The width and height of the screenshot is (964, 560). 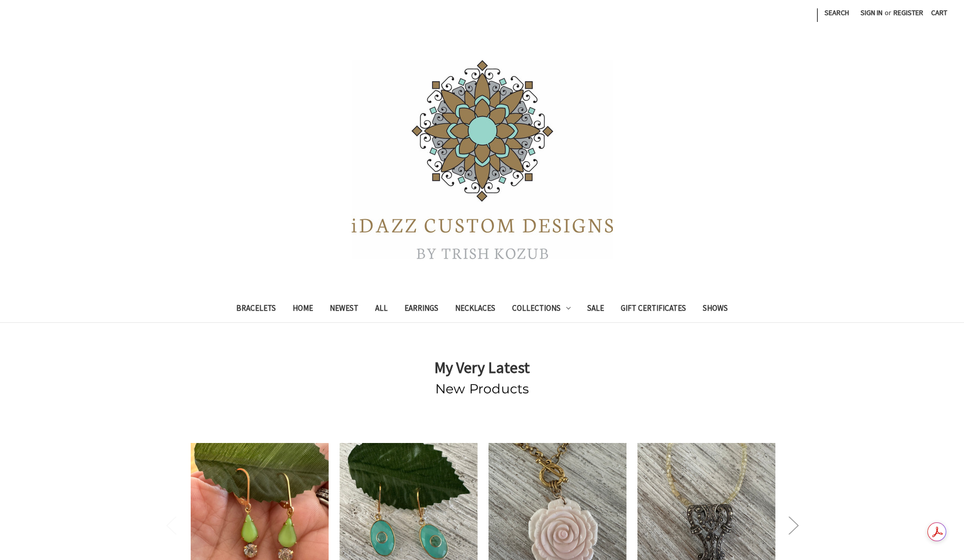 I want to click on a: Home, so click(x=303, y=309).